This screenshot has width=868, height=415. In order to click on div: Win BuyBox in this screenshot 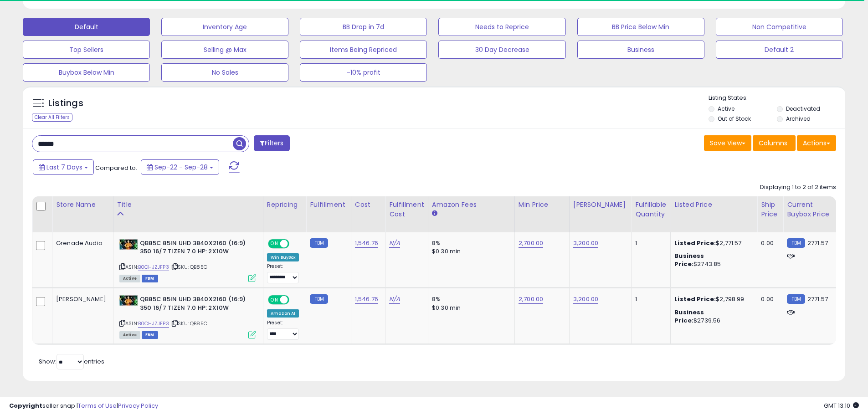, I will do `click(283, 258)`.